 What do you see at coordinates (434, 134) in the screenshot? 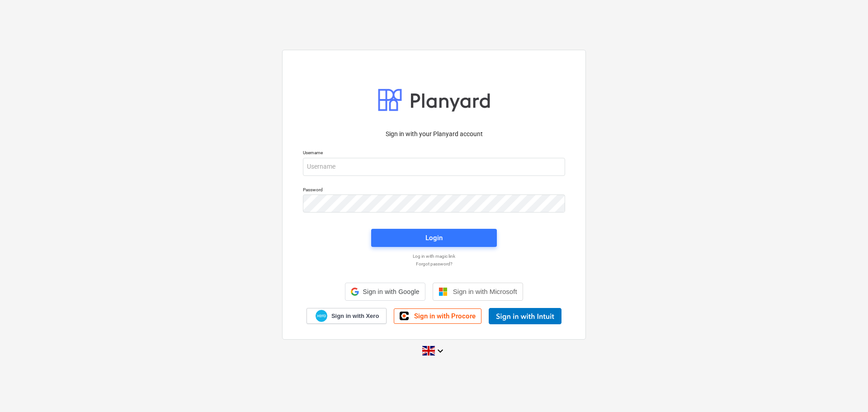
I see `p: Sign in with your Planyard account` at bounding box center [434, 134].